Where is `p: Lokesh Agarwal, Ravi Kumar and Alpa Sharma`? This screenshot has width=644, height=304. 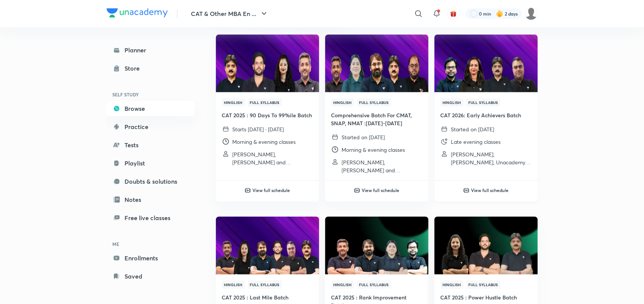 p: Lokesh Agarwal, Ravi Kumar and Alpa Sharma is located at coordinates (273, 158).